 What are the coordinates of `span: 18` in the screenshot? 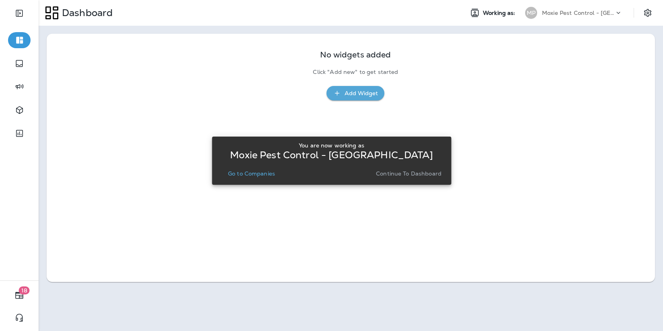 It's located at (24, 291).